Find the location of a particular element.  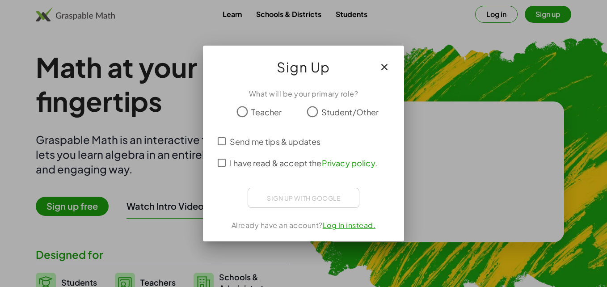

span: Send me tips & updates is located at coordinates (275, 141).